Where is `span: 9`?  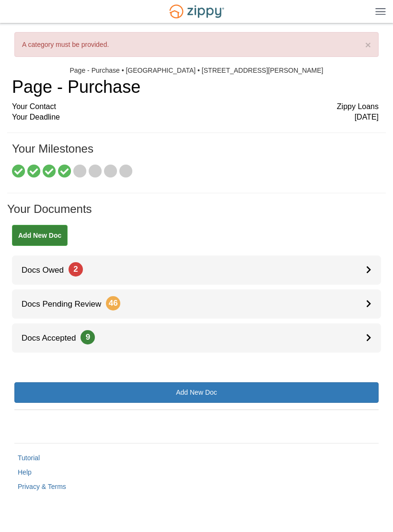 span: 9 is located at coordinates (88, 337).